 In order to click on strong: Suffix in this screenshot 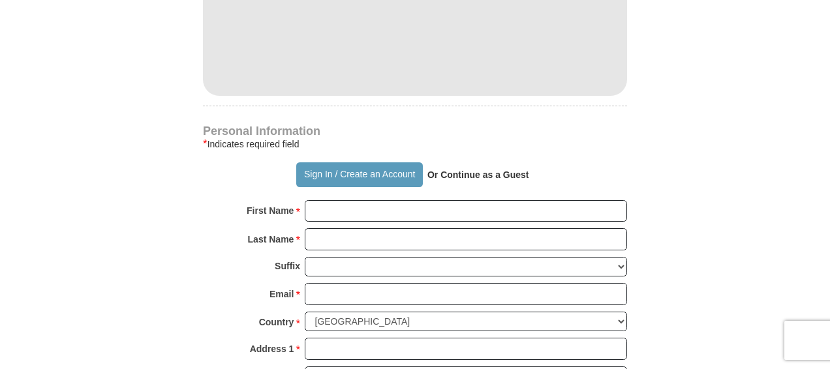, I will do `click(287, 266)`.